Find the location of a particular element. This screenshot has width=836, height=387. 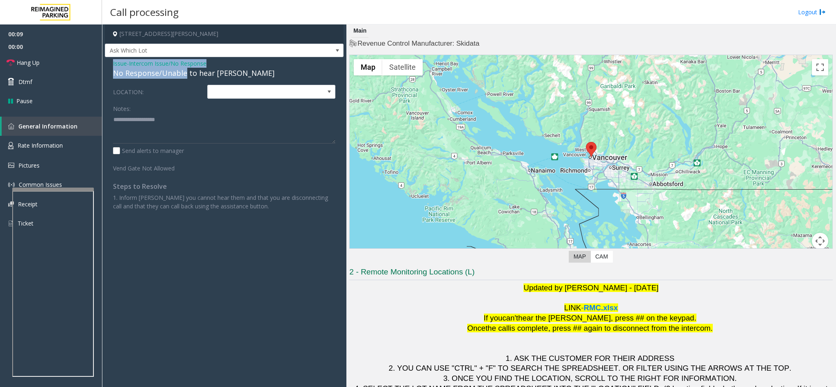

div: Main is located at coordinates (360, 31).